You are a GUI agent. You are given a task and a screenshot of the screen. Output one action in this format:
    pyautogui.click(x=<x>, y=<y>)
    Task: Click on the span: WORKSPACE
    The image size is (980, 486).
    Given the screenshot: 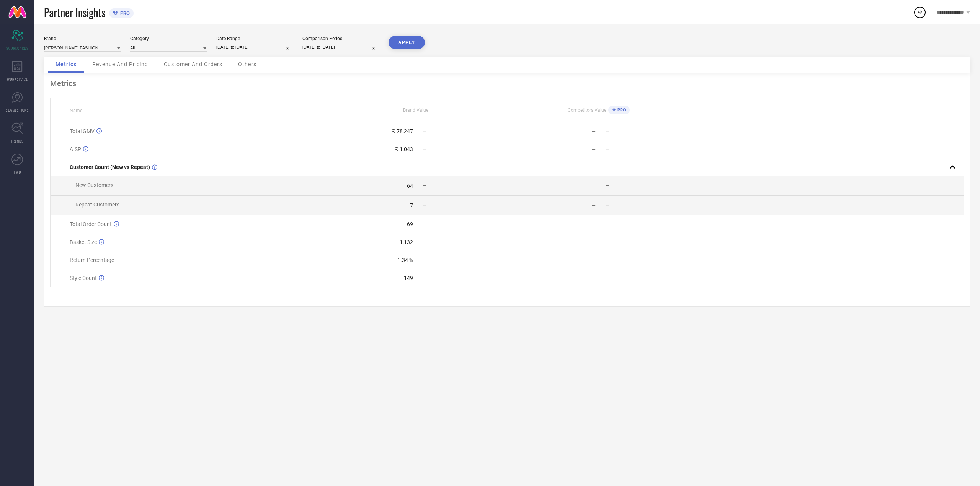 What is the action you would take?
    pyautogui.click(x=17, y=79)
    